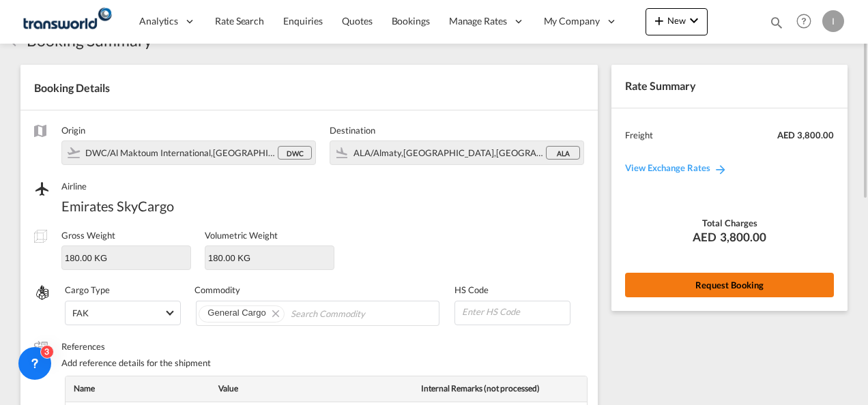 The height and width of the screenshot is (405, 868). Describe the element at coordinates (188, 130) in the screenshot. I see `label: Origin` at that location.